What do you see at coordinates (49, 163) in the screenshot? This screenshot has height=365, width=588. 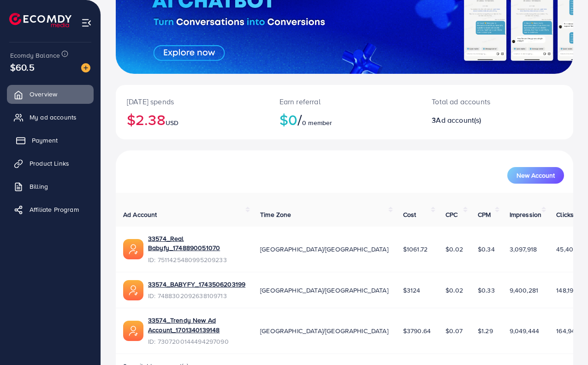 I see `span: Product Links` at bounding box center [49, 163].